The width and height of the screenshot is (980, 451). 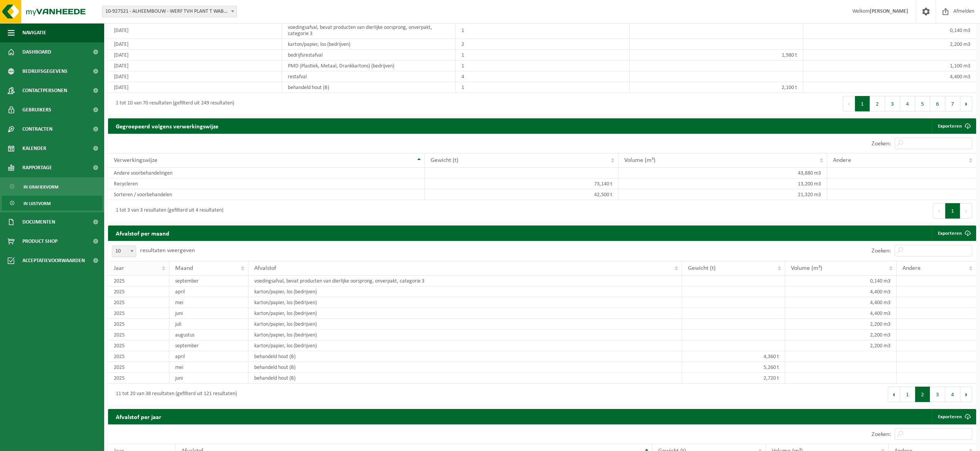 I want to click on td: 1,100 m3, so click(x=890, y=66).